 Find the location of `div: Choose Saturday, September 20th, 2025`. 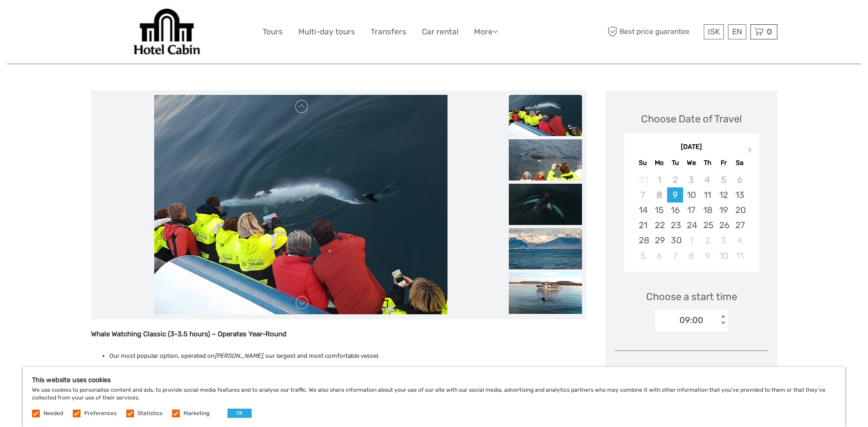

div: Choose Saturday, September 20th, 2025 is located at coordinates (740, 209).